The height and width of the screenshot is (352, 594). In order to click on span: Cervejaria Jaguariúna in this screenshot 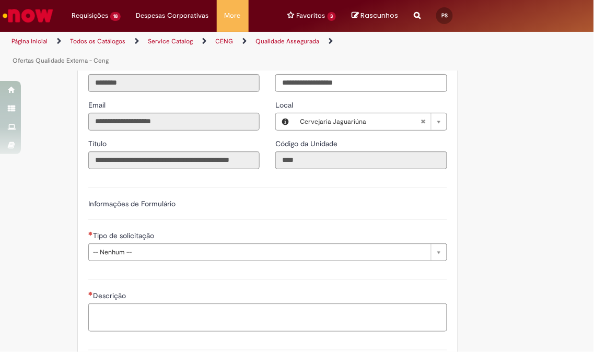, I will do `click(360, 122)`.